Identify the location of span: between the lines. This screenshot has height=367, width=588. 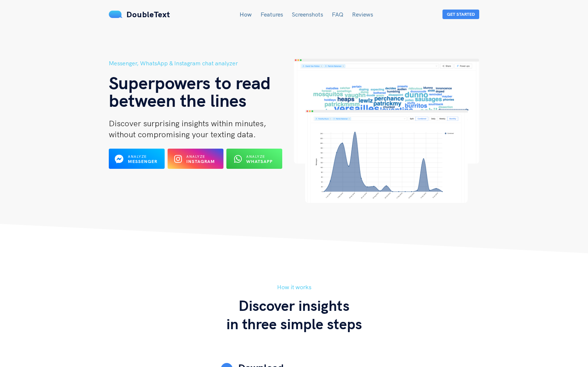
(177, 100).